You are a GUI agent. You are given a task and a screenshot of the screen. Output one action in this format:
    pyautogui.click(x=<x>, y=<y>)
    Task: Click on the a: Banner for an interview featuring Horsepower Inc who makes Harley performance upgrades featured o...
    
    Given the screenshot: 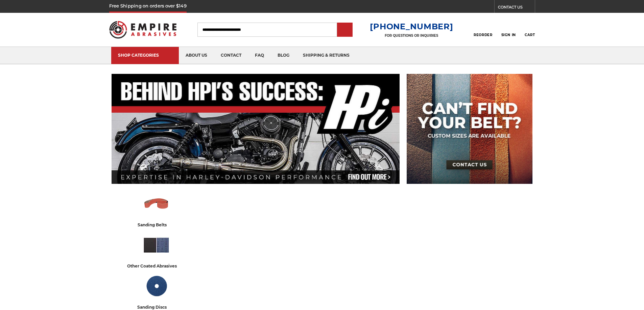 What is the action you would take?
    pyautogui.click(x=256, y=129)
    